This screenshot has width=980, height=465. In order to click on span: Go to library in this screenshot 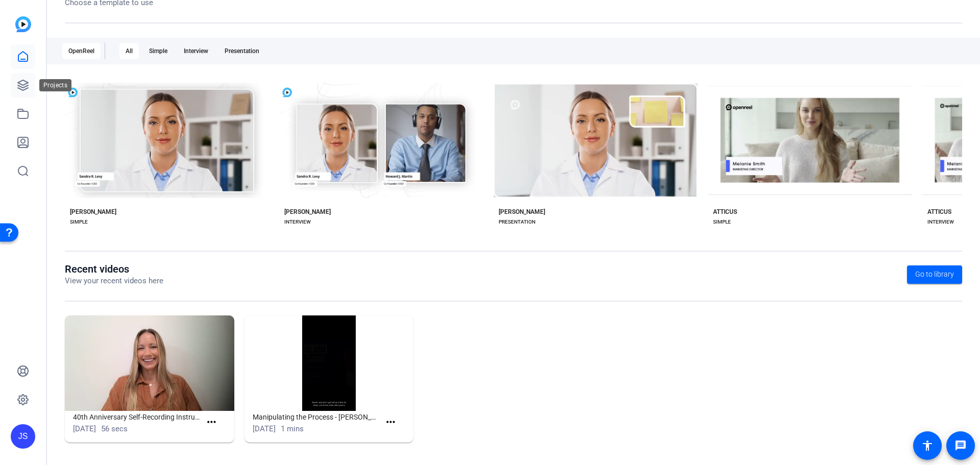, I will do `click(935, 274)`.